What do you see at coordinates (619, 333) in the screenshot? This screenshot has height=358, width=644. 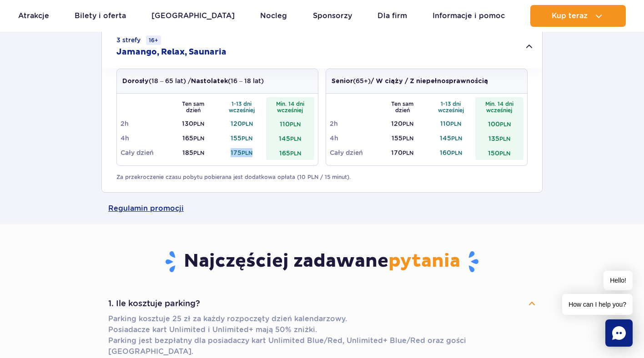 I see `div: Chat` at bounding box center [619, 333].